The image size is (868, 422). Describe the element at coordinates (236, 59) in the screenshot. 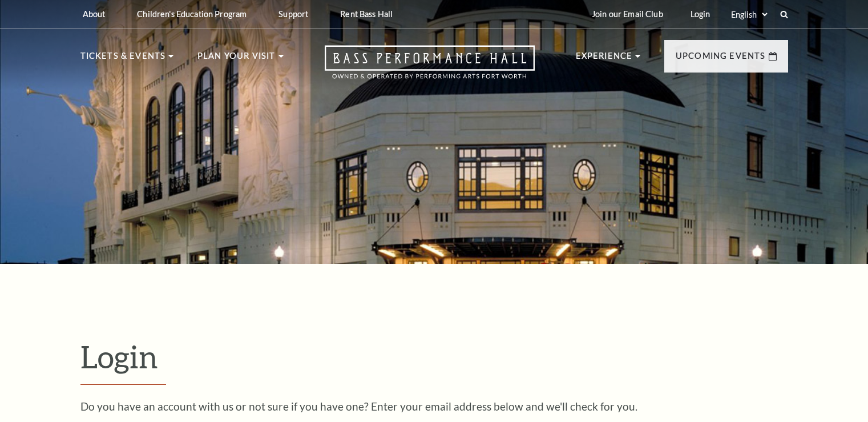

I see `p: Plan Your Visit` at that location.